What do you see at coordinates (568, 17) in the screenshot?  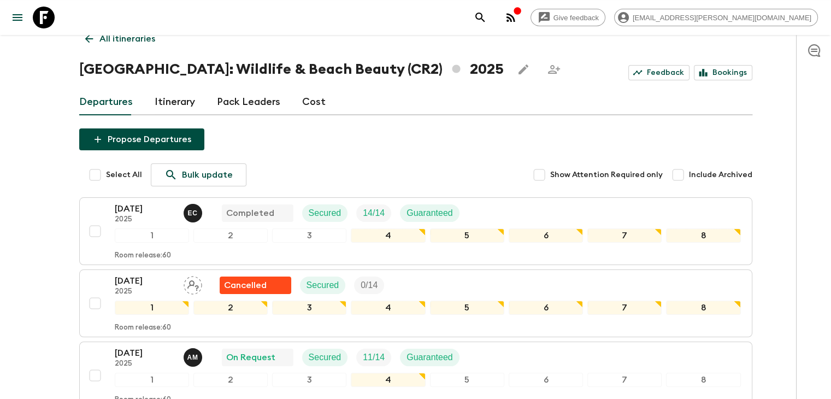 I see `a: Give feedback` at bounding box center [568, 17].